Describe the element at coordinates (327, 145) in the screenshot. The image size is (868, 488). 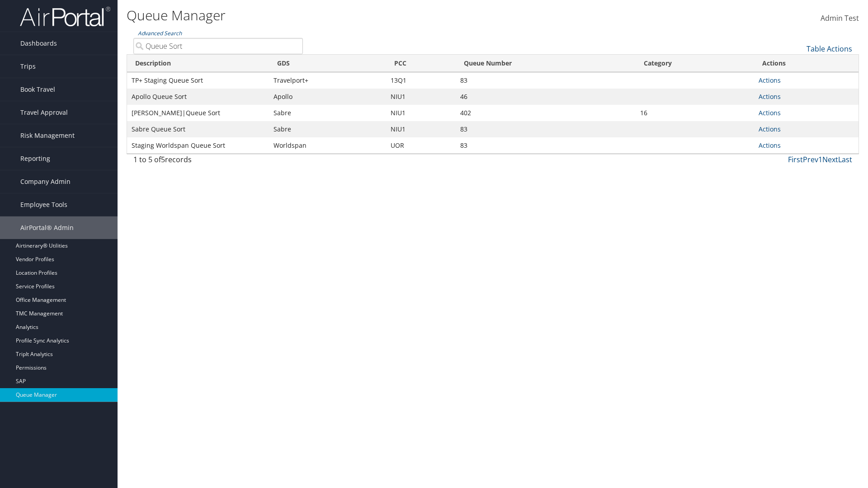
I see `td: Worldspan` at that location.